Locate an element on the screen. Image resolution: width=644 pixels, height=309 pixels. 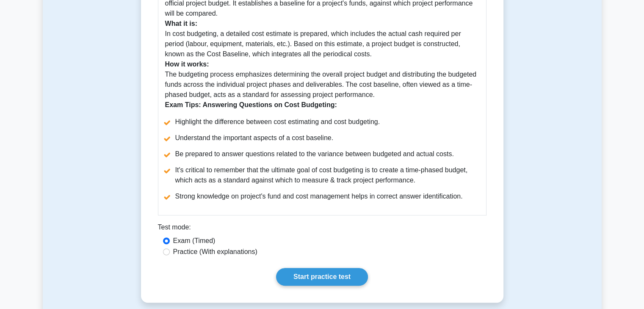
li: Understand the important aspects of a cost baseline. is located at coordinates (322, 138).